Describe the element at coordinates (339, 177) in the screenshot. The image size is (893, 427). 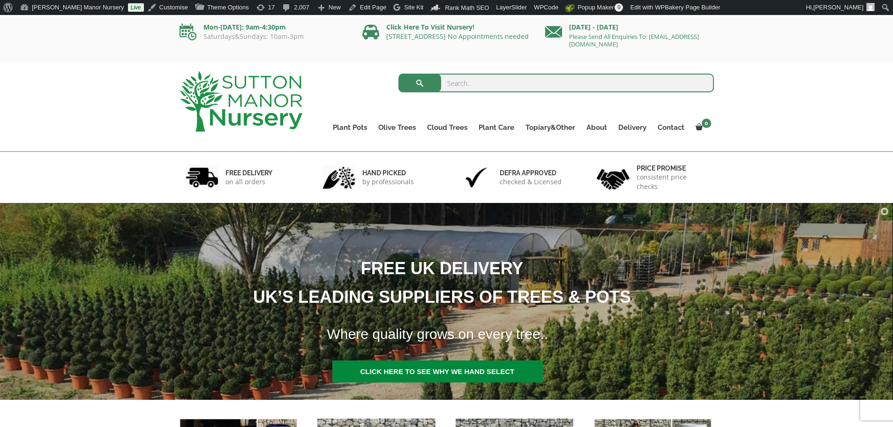
I see `img: 2.jpg` at that location.